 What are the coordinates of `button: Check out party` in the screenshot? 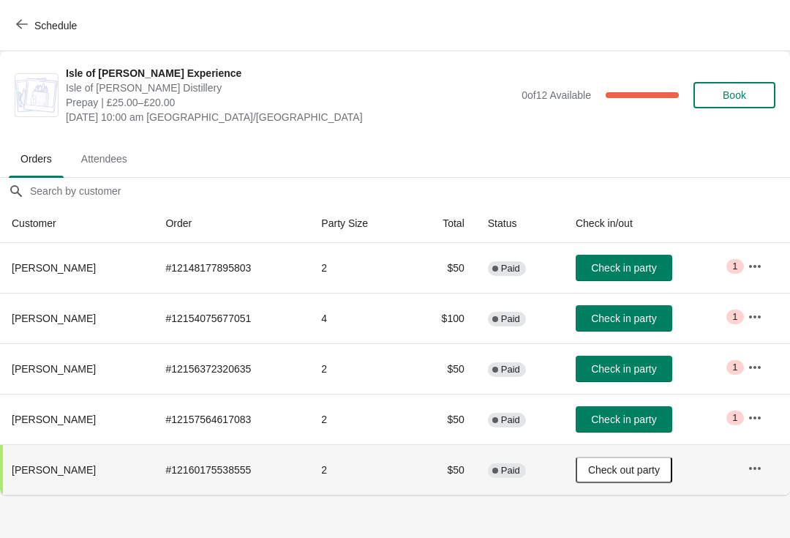 It's located at (624, 470).